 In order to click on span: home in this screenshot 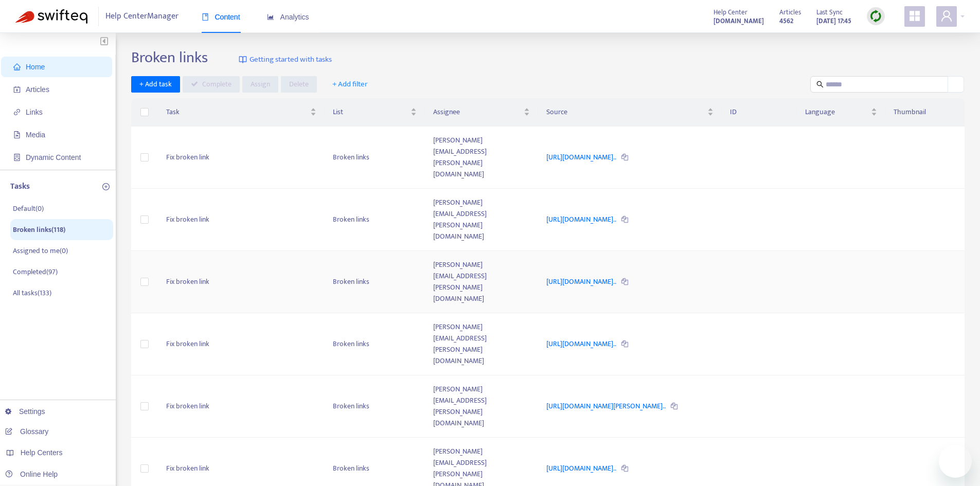, I will do `click(17, 67)`.